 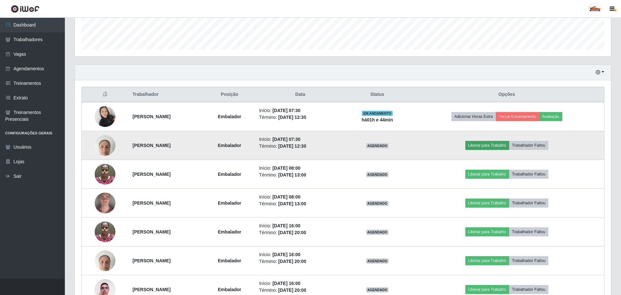 I want to click on th: Data, so click(x=300, y=95).